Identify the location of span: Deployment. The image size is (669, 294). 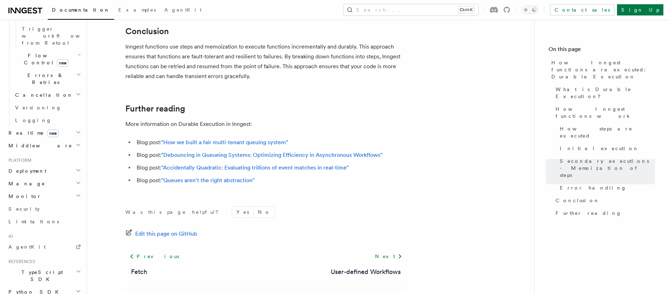
(26, 171).